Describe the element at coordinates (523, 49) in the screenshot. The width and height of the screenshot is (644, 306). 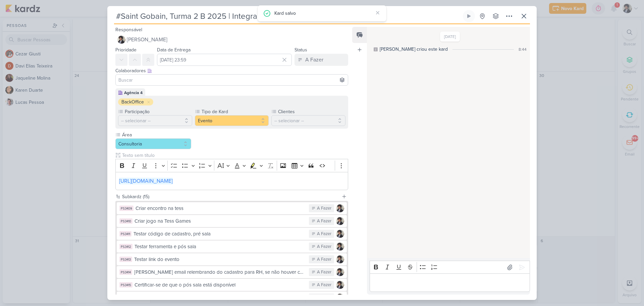
I see `div: 8:44` at that location.